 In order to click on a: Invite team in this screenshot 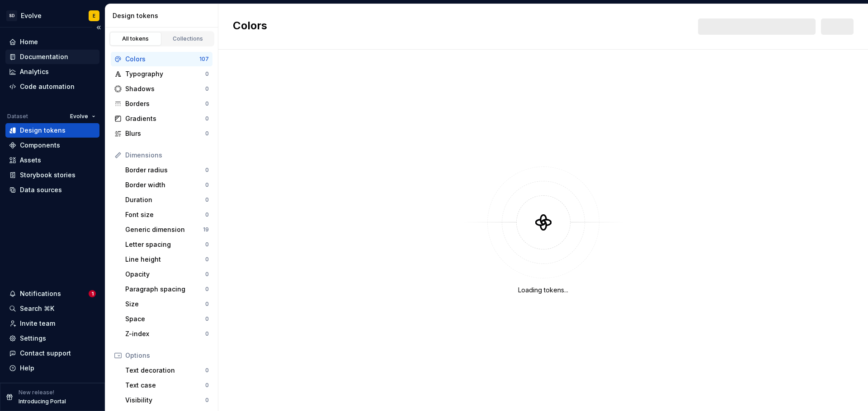, I will do `click(52, 324)`.